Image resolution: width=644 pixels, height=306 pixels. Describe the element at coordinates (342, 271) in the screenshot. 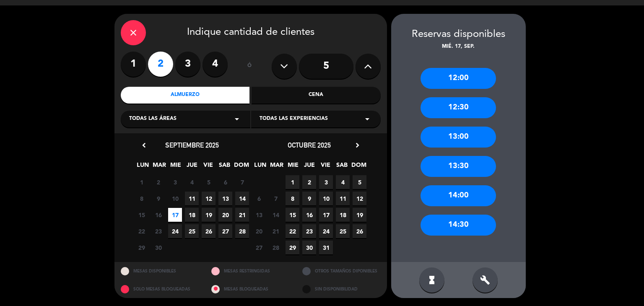

I see `div: OTROS TAMAÑOS DIPONIBLES` at that location.